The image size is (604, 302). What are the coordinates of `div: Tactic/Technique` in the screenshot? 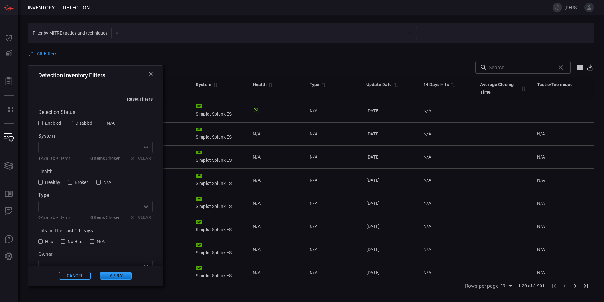 It's located at (555, 84).